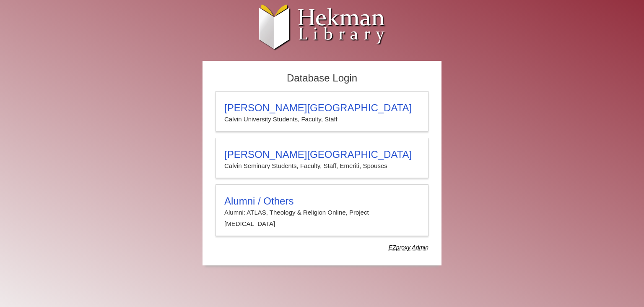 This screenshot has width=644, height=307. Describe the element at coordinates (322, 201) in the screenshot. I see `h3: Alumni / Others` at that location.